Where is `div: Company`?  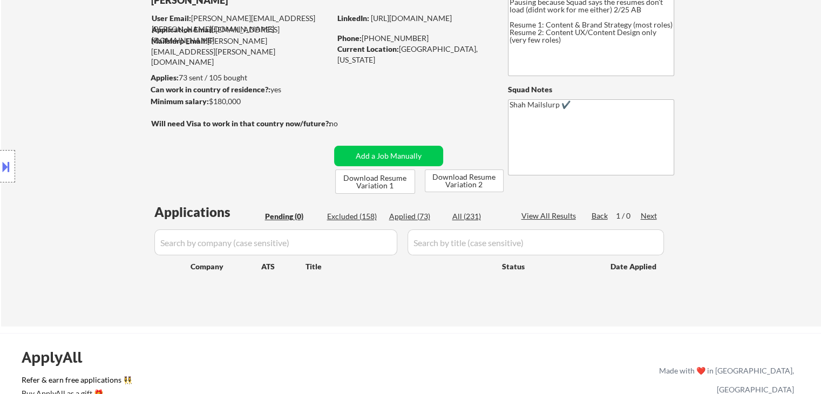
div: Company is located at coordinates (226, 267).